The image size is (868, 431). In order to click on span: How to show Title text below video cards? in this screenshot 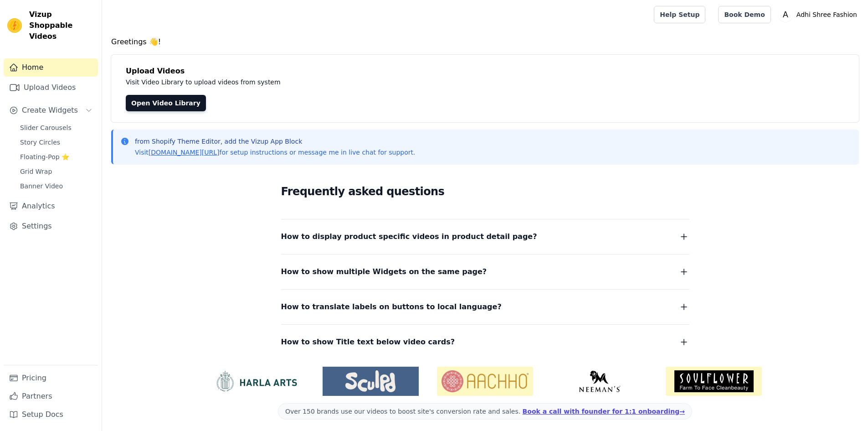, I will do `click(368, 342)`.